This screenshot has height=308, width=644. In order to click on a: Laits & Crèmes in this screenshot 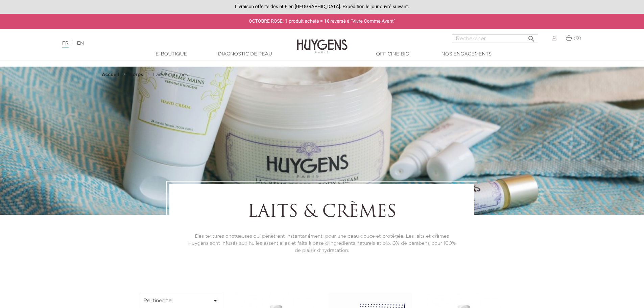, I will do `click(170, 75)`.